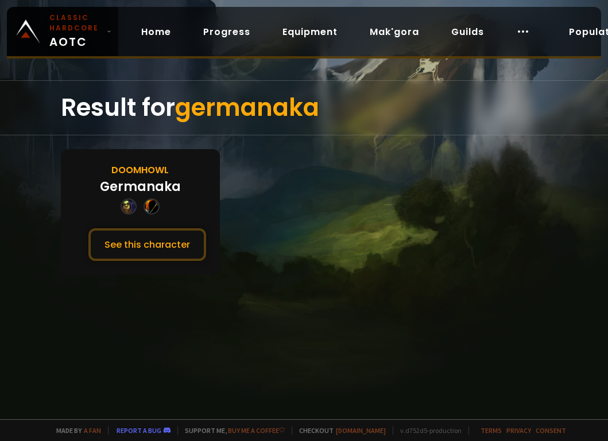 Image resolution: width=608 pixels, height=441 pixels. What do you see at coordinates (394, 32) in the screenshot?
I see `a: Mak'gora` at bounding box center [394, 32].